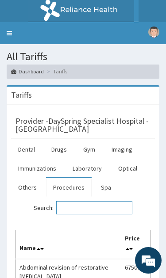  I want to click on textarea: Type your message and hit 'Enter', so click(83, 242).